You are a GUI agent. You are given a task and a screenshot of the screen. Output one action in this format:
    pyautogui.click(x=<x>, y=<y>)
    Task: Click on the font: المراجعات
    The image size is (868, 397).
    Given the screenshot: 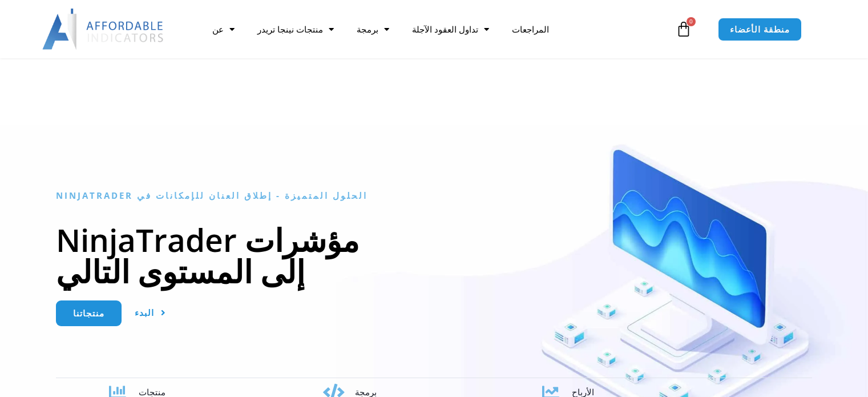 What is the action you would take?
    pyautogui.click(x=530, y=29)
    